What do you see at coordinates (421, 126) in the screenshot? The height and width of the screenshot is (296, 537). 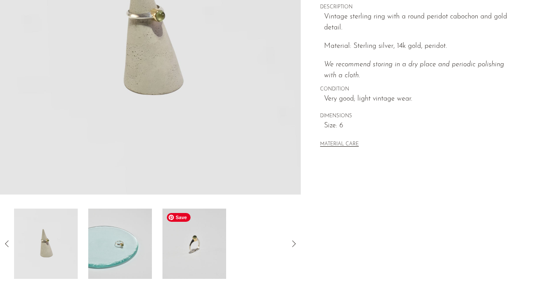 I see `span: Size: 6` at bounding box center [421, 126].